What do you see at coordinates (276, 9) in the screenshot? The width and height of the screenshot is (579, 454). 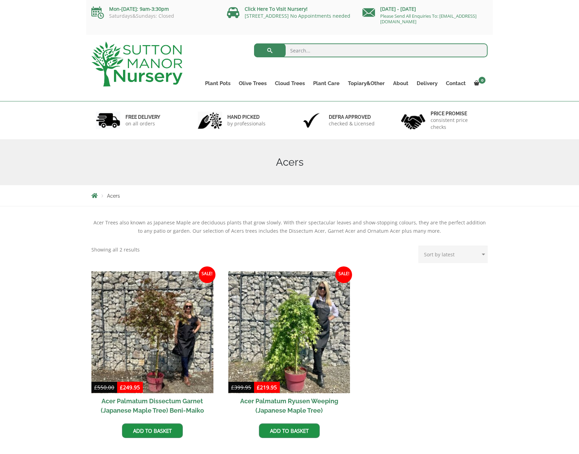 I see `a: Click Here To Visit Nursery!` at bounding box center [276, 9].